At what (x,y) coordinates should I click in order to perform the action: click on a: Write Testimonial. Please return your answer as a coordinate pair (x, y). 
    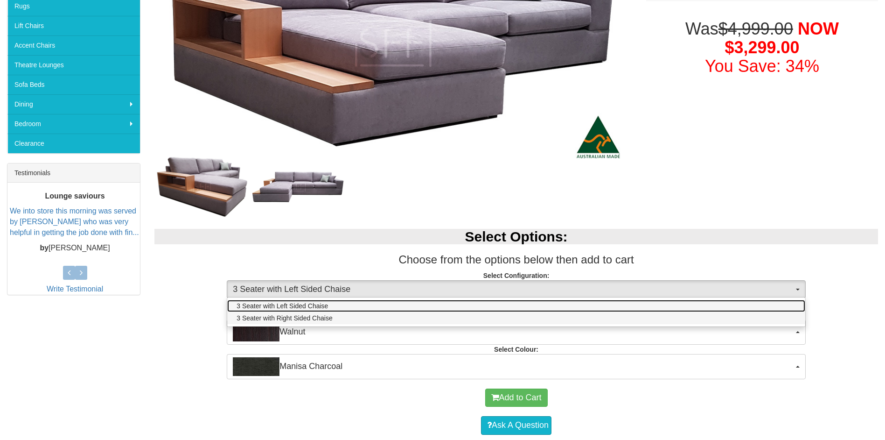
    Looking at the image, I should click on (75, 288).